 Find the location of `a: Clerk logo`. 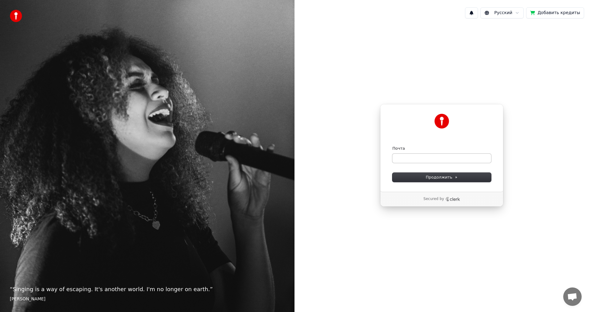

a: Clerk logo is located at coordinates (452, 199).